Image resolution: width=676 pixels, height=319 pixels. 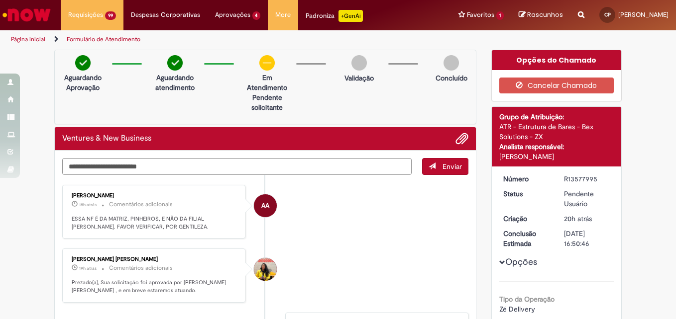 I want to click on p: +GenAi, so click(x=350, y=16).